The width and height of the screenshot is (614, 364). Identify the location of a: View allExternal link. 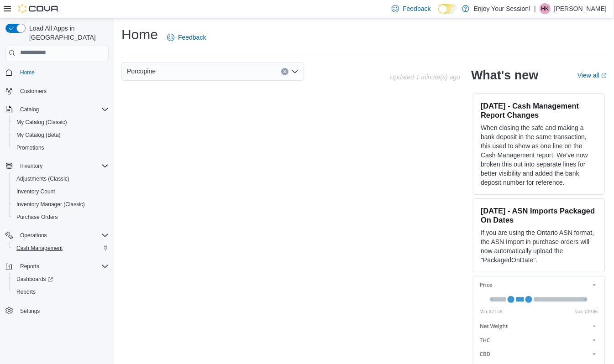
(592, 76).